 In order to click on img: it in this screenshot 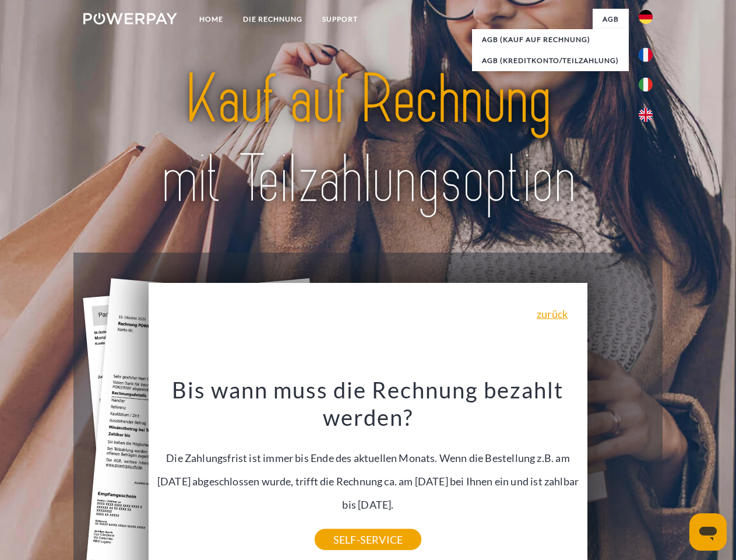, I will do `click(646, 85)`.